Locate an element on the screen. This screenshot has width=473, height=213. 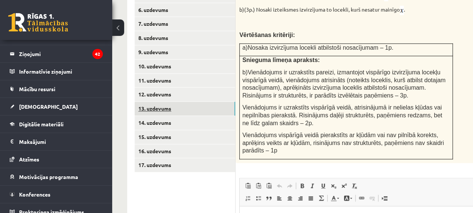
span: Vienādojums vispārīgā veidā pierakstīts ar kļūdām vai nav pilnībā korekts, aprēķins veikts ar kļū... is located at coordinates (343, 143).